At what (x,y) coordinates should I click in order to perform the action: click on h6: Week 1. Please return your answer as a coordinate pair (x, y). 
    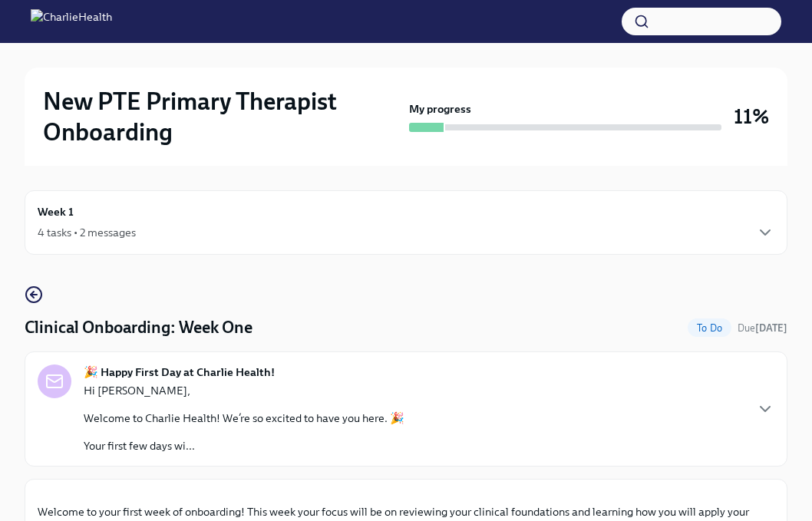
    Looking at the image, I should click on (56, 212).